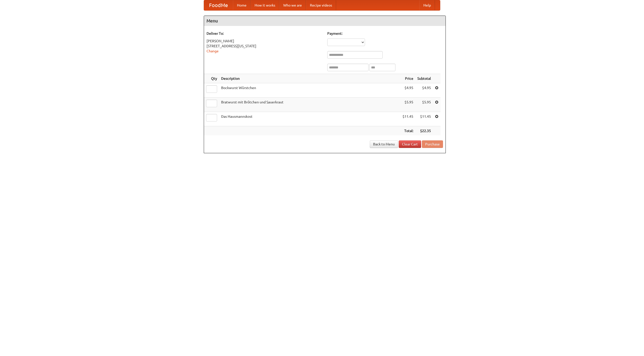 This screenshot has width=644, height=356. Describe the element at coordinates (212, 78) in the screenshot. I see `th: Qty` at that location.